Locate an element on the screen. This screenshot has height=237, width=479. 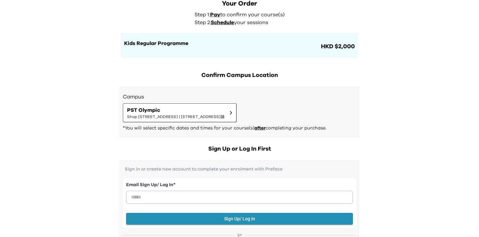
span: Schedule is located at coordinates (222, 22).